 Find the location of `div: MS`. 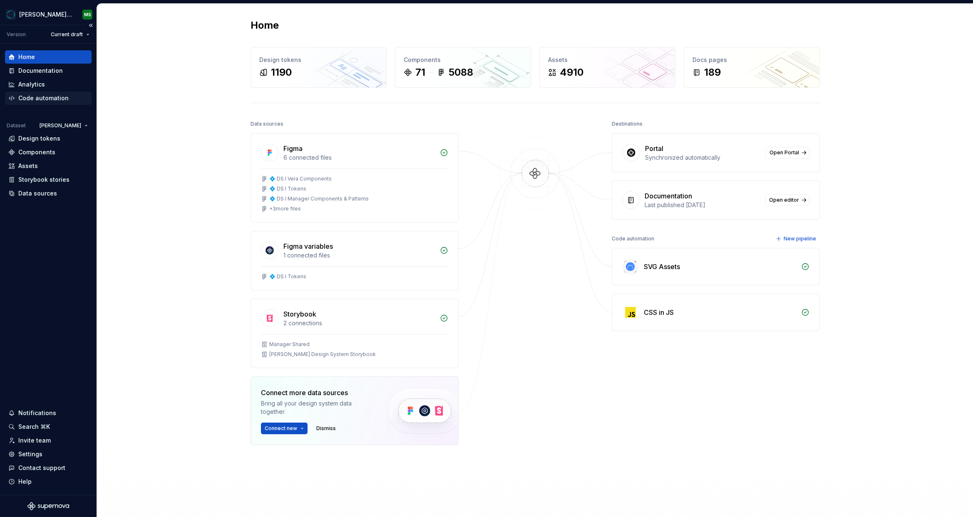

div: MS is located at coordinates (87, 15).